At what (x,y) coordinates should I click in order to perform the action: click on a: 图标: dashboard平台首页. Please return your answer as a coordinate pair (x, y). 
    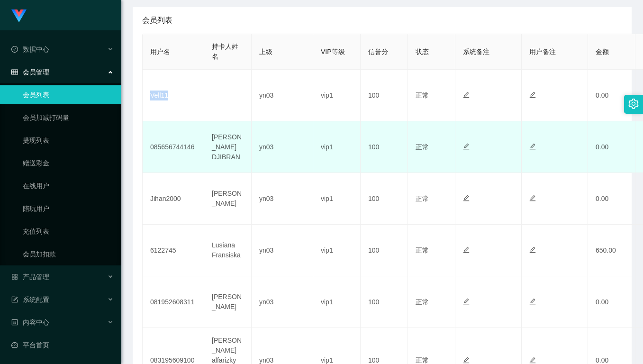
    Looking at the image, I should click on (62, 345).